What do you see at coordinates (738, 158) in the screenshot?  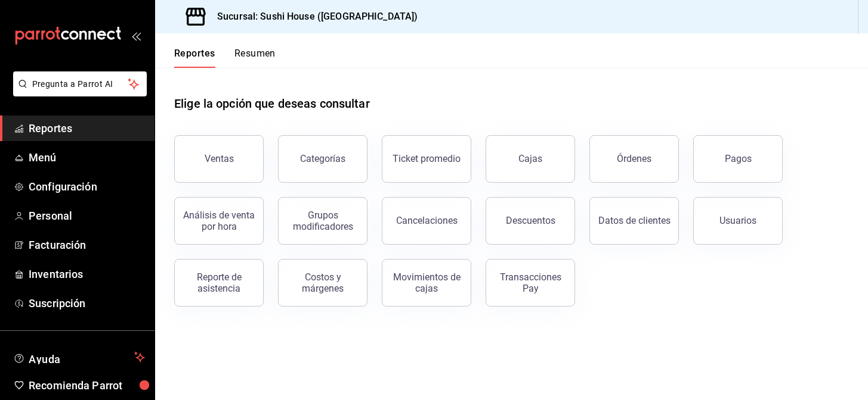 I see `div: Pagos` at bounding box center [738, 158].